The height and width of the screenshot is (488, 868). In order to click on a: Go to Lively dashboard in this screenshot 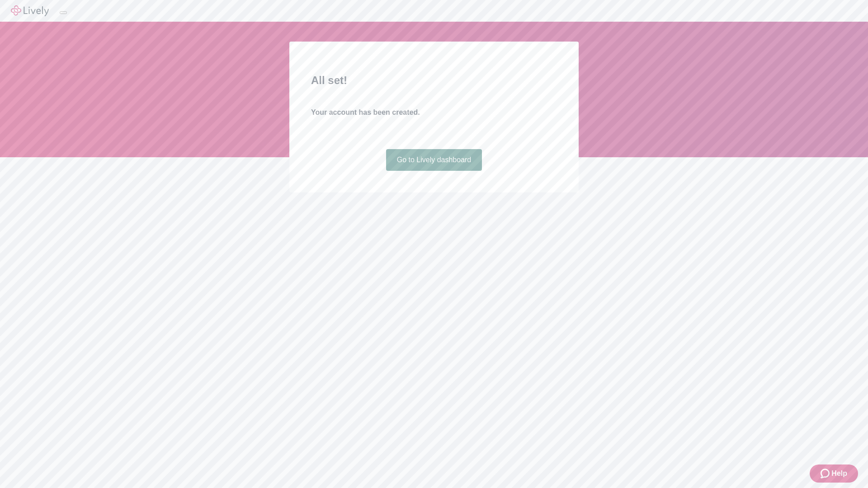, I will do `click(434, 160)`.